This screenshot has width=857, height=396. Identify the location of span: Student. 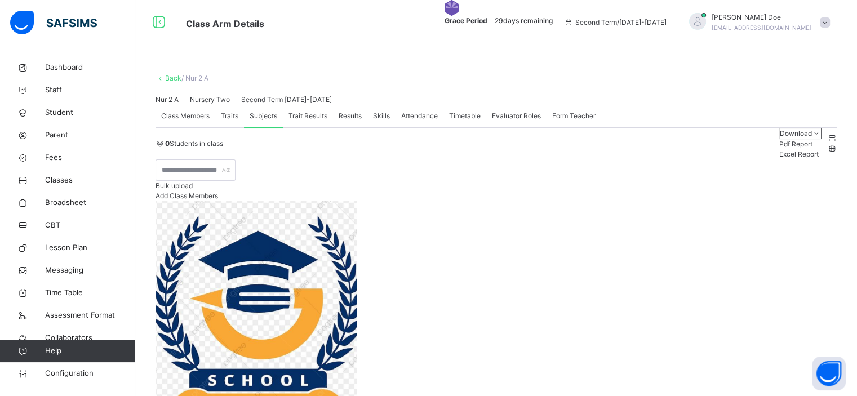
(90, 113).